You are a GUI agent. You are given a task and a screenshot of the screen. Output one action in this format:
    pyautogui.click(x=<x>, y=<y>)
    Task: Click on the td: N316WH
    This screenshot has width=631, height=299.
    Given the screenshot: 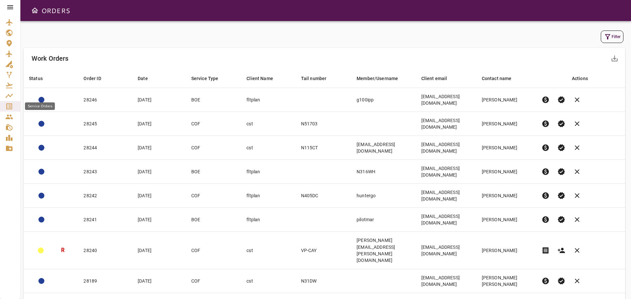 What is the action you would take?
    pyautogui.click(x=383, y=172)
    